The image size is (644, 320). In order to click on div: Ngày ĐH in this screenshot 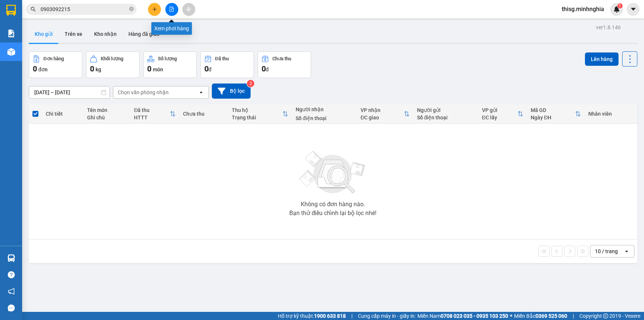, I will do `click(553, 118)`.